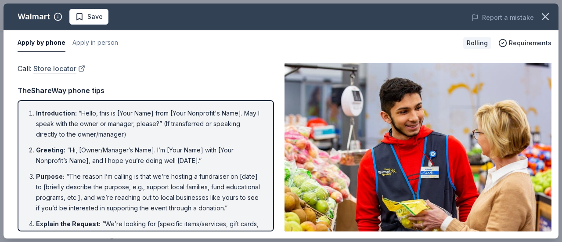 This screenshot has width=562, height=242. Describe the element at coordinates (525, 43) in the screenshot. I see `button: Requirements` at that location.